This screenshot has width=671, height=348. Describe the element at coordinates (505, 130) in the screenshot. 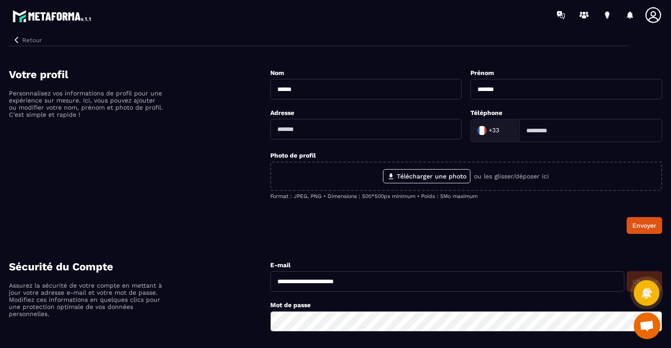

I see `input: Search for option` at that location.